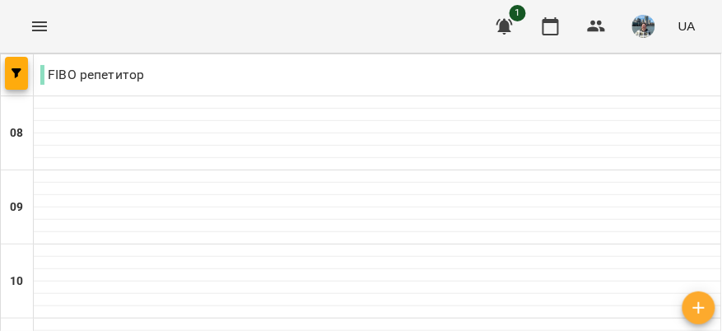 The image size is (722, 331). I want to click on button: Menu, so click(39, 26).